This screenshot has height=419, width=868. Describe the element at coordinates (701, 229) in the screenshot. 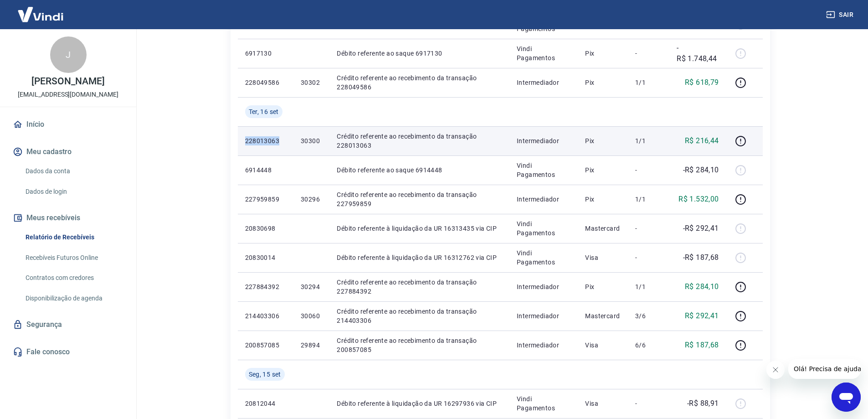

I see `p: -R$ 292,41` at that location.